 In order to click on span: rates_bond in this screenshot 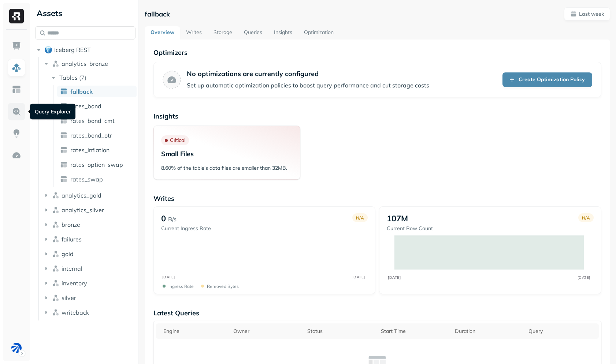, I will do `click(86, 106)`.